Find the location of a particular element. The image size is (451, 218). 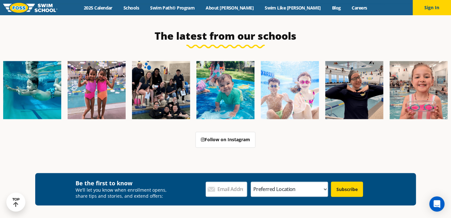

a: Follow on Instagram is located at coordinates (225, 140).